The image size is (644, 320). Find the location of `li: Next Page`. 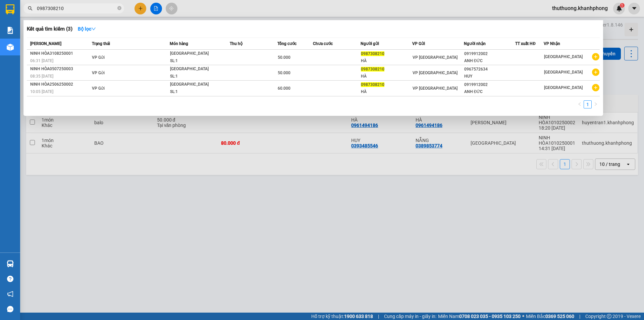

li: Next Page is located at coordinates (596, 104).